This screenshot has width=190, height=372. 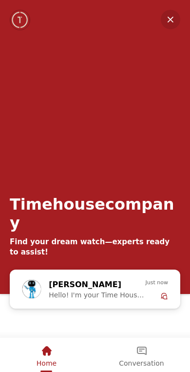 What do you see at coordinates (157, 283) in the screenshot?
I see `span: Just now` at bounding box center [157, 283].